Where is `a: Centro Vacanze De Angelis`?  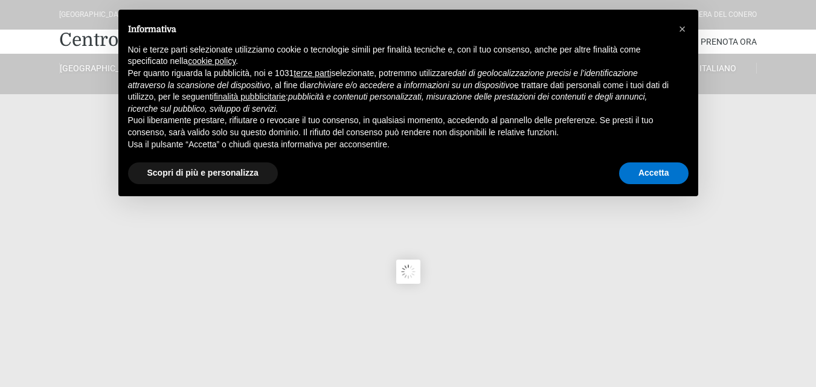 a: Centro Vacanze De Angelis is located at coordinates (176, 40).